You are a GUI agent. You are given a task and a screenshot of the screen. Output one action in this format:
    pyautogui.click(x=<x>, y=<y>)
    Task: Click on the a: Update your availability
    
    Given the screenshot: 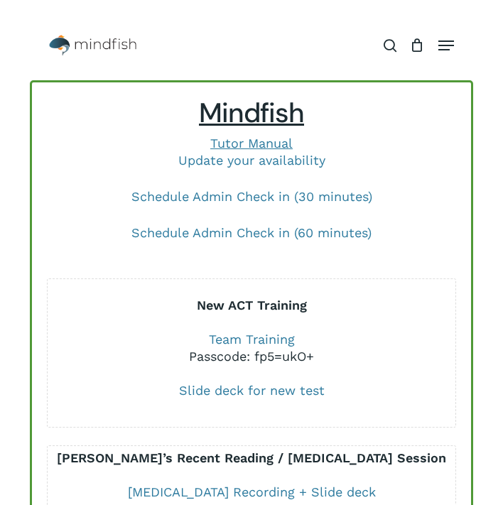 What is the action you would take?
    pyautogui.click(x=251, y=160)
    